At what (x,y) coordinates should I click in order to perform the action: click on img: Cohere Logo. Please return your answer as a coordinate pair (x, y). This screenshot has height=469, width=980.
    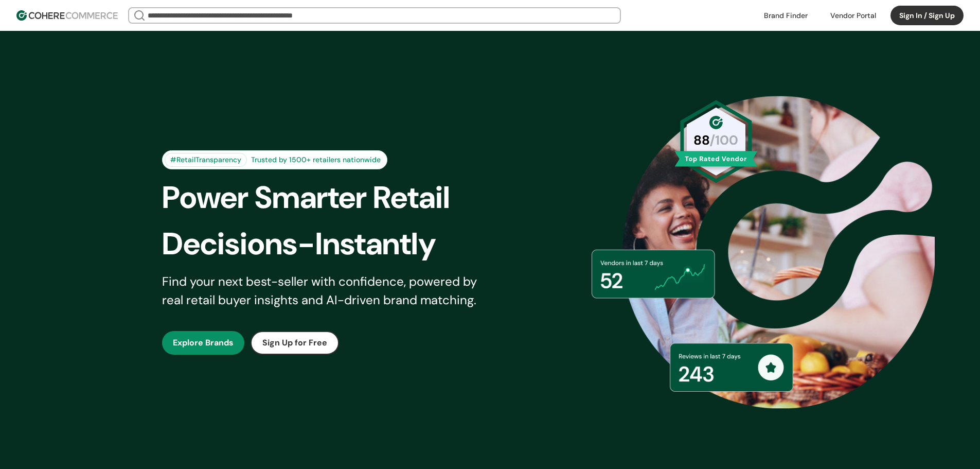
    Looking at the image, I should click on (67, 16).